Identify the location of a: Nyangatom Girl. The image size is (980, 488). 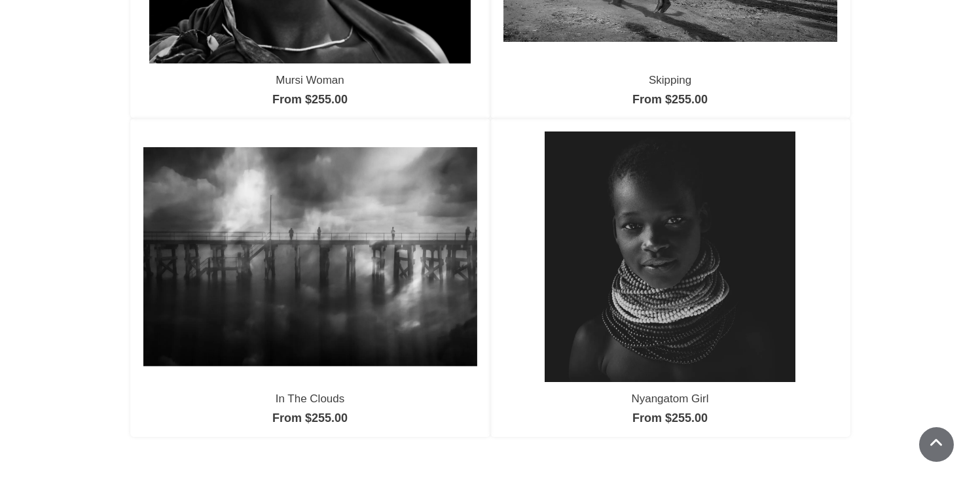
(670, 398).